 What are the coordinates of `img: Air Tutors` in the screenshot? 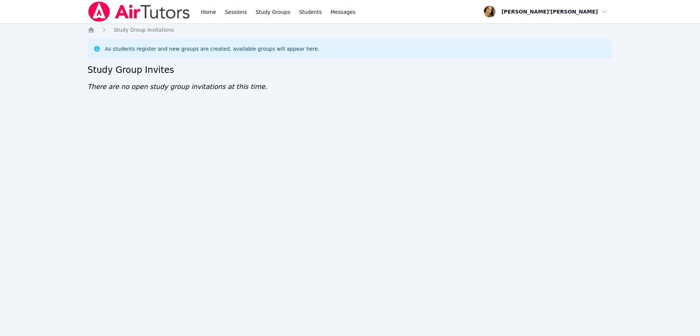 It's located at (139, 12).